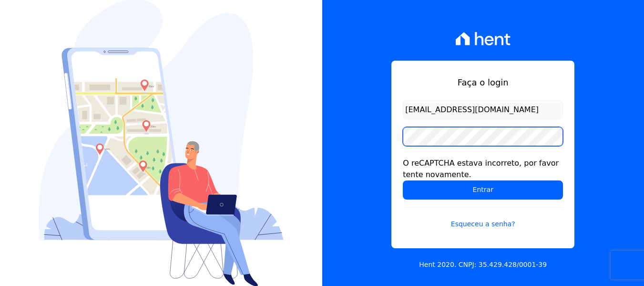 The height and width of the screenshot is (286, 644). Describe the element at coordinates (482, 218) in the screenshot. I see `a: Esqueceu a senha?` at that location.